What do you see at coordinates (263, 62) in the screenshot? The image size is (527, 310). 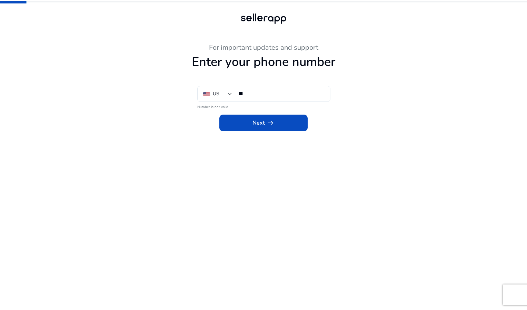 I see `h1: Enter your phone number` at bounding box center [263, 62].